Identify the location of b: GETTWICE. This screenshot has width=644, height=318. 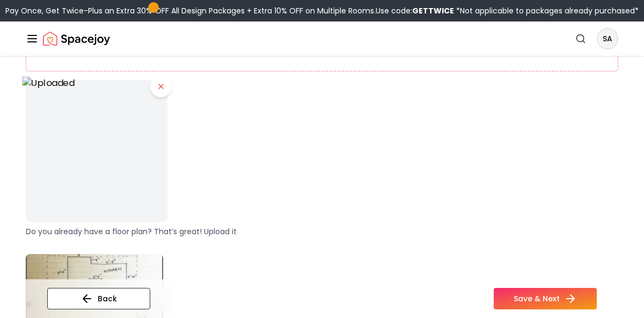
(433, 11).